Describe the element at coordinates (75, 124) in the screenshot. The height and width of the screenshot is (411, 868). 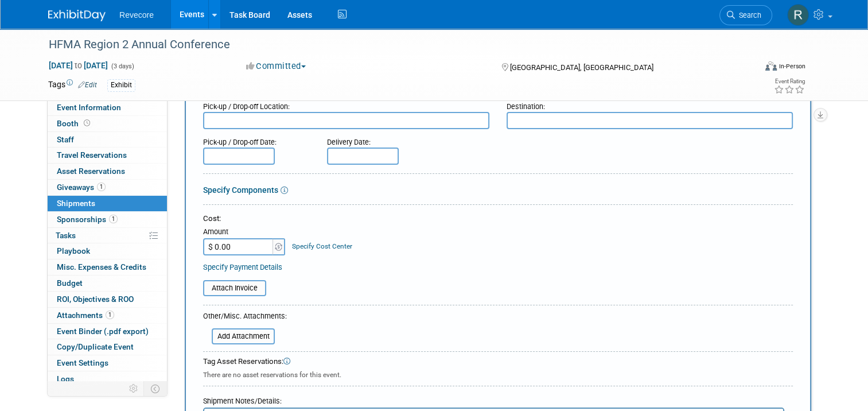
I see `span: Booth` at that location.